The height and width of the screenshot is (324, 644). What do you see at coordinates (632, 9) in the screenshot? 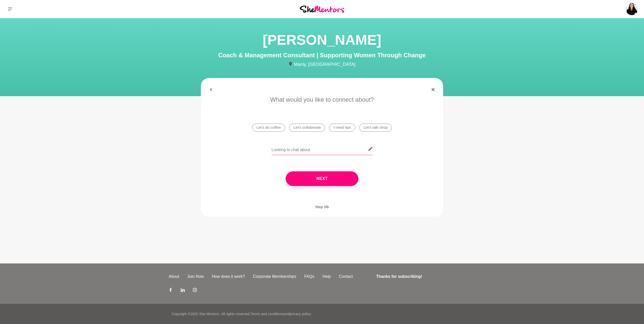
I see `a: Natalie Kidcaff` at bounding box center [632, 9].